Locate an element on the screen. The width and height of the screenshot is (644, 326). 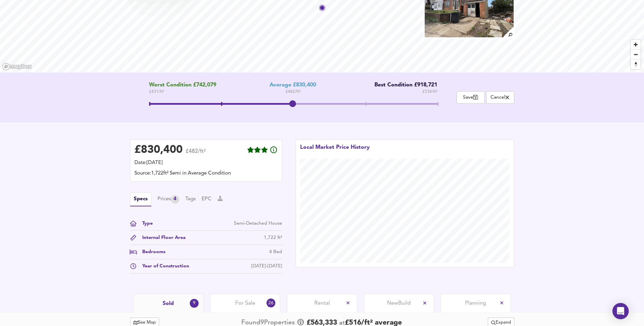
span: Reset bearing to north is located at coordinates (635, 64).